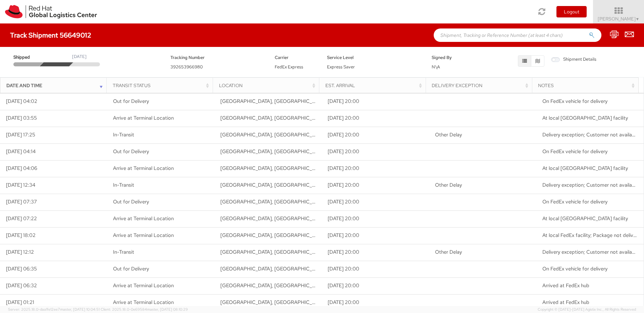 The width and height of the screenshot is (644, 313). I want to click on div: Location, so click(268, 86).